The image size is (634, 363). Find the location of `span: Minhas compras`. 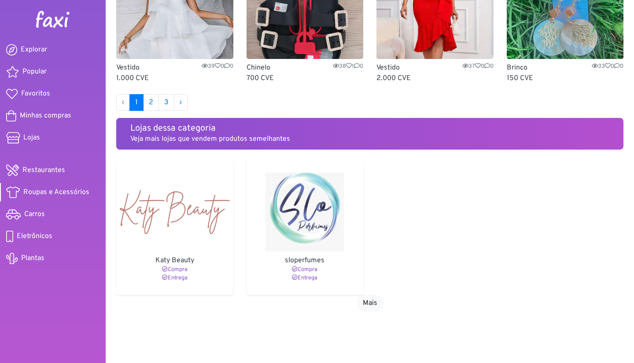

span: Minhas compras is located at coordinates (45, 116).